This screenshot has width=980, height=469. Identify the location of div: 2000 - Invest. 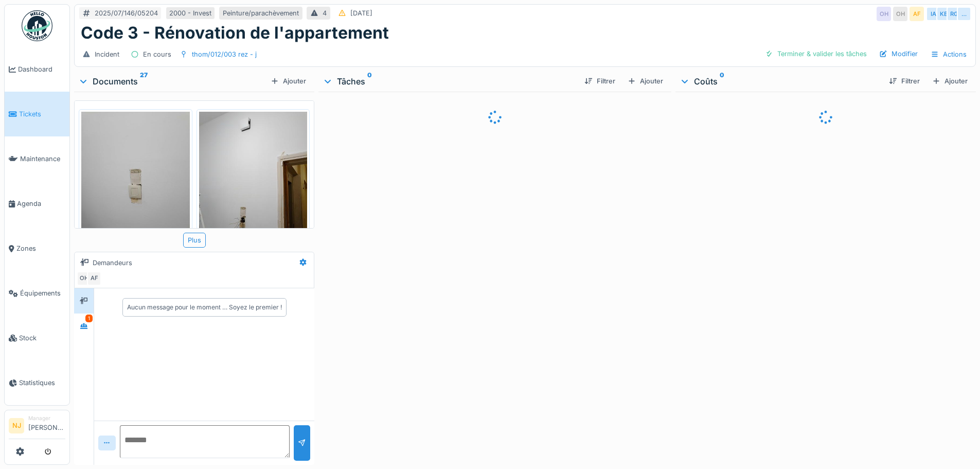
(190, 13).